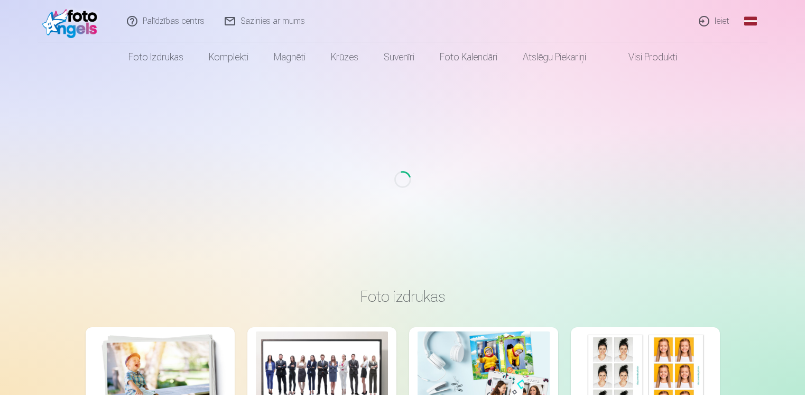 The image size is (805, 395). What do you see at coordinates (399, 57) in the screenshot?
I see `a: Suvenīri` at bounding box center [399, 57].